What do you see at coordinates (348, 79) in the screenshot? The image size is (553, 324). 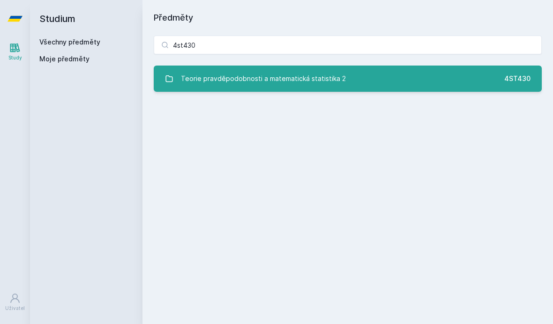 I see `a: Teorie pravděpodobnosti a matematická statistika 2 4ST430` at bounding box center [348, 79].